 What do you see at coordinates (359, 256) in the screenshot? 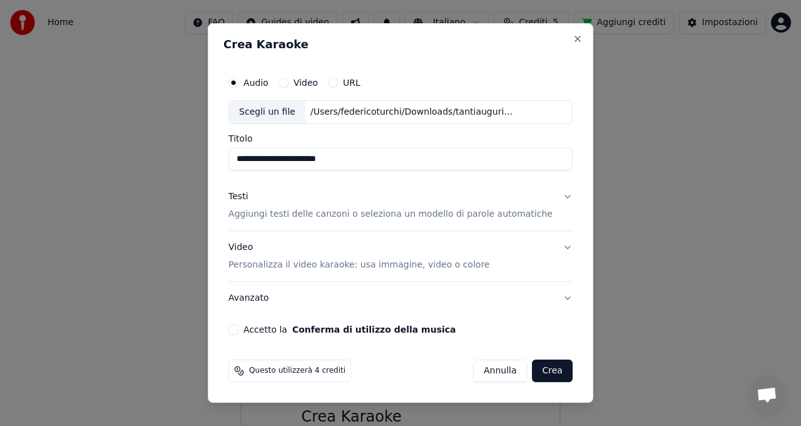
I see `div: Video` at bounding box center [359, 256].